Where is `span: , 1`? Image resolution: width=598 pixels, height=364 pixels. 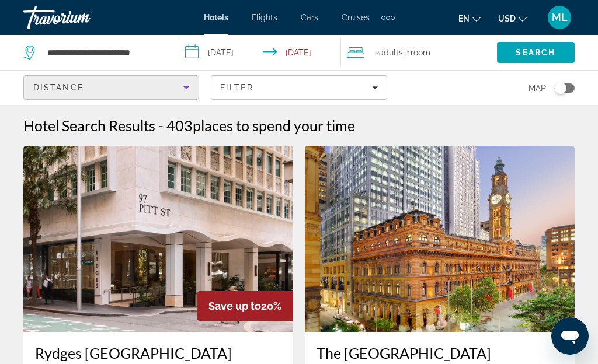
span: , 1 is located at coordinates (417, 53).